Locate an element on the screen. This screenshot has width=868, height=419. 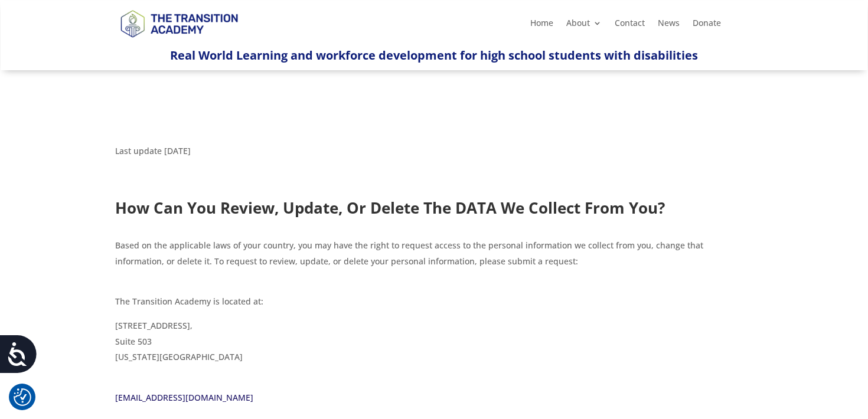
p: The Transition Academy is located at: is located at coordinates (434, 306).